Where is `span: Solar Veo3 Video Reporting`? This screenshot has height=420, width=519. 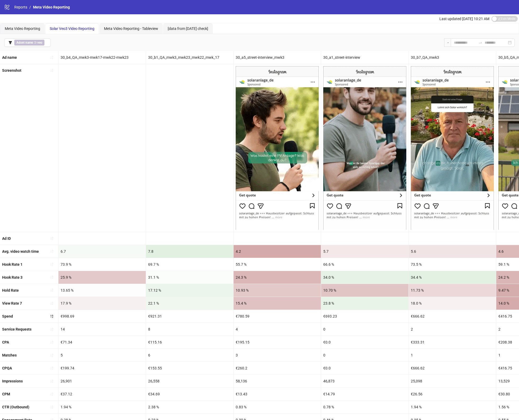
span: Solar Veo3 Video Reporting is located at coordinates (72, 29).